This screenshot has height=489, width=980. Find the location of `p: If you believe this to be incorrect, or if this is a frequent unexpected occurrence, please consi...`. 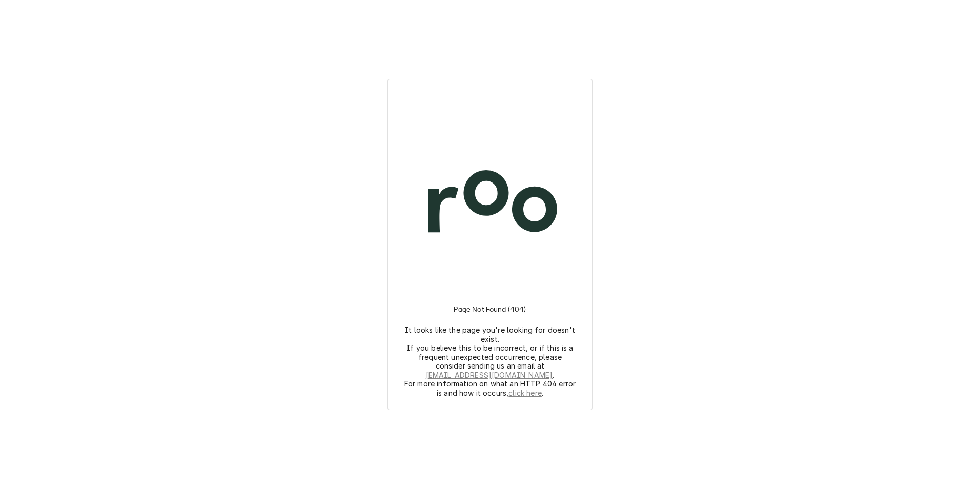

p: If you believe this to be incorrect, or if this is a frequent unexpected occurrence, please consi... is located at coordinates (490, 361).